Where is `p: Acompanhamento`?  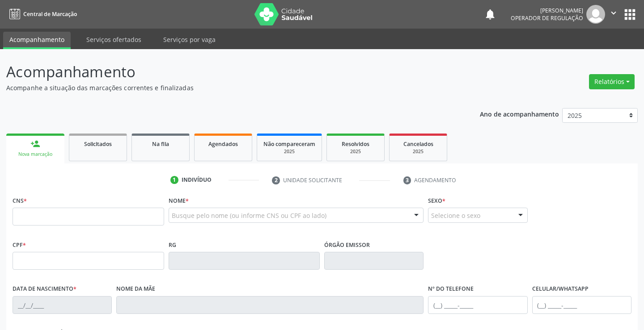
p: Acompanhamento is located at coordinates (227, 72).